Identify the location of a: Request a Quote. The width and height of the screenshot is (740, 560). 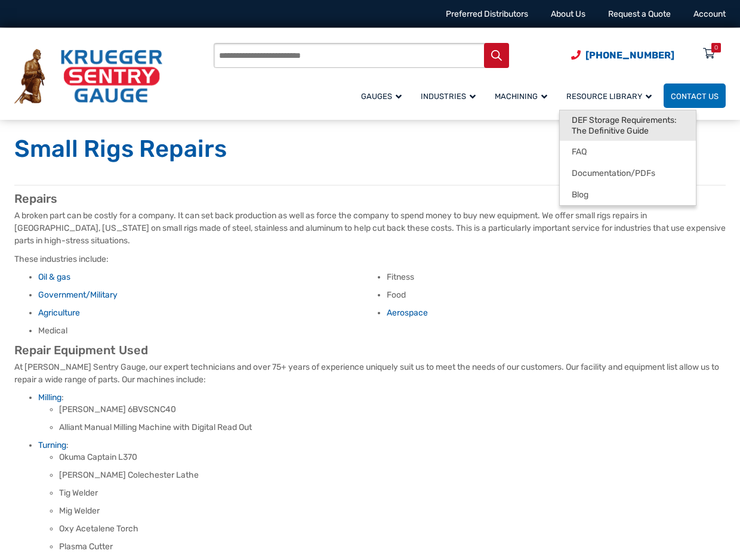
(639, 14).